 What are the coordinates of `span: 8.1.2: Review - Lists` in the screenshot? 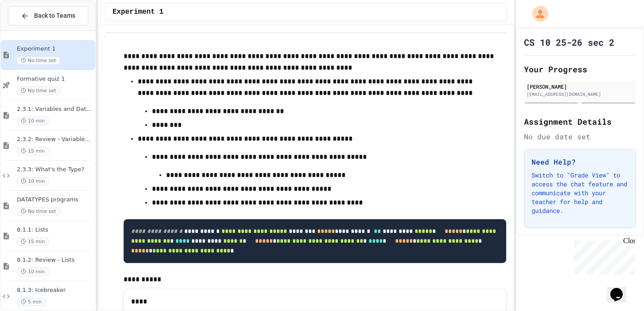 It's located at (55, 260).